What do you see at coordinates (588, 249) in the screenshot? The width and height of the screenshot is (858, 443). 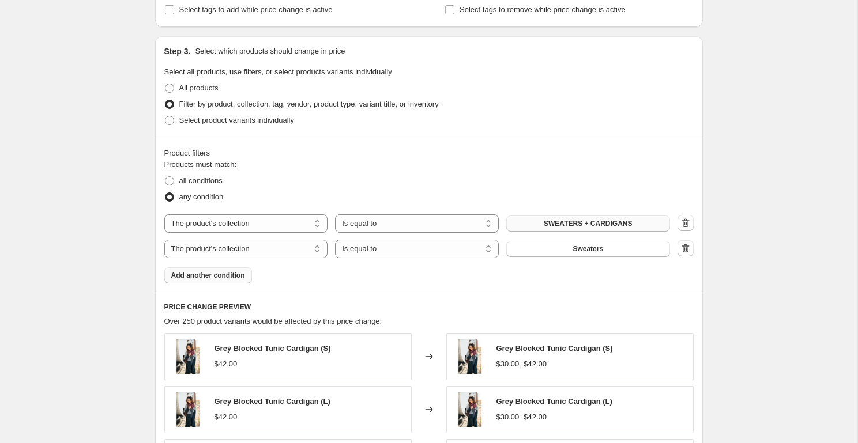 I see `button: Sweaters` at bounding box center [588, 249].